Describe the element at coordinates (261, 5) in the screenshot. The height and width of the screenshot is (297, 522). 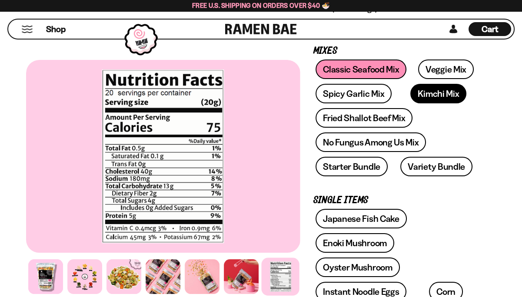
I see `span: Free U.S. Shipping on Orders over $40 🍜` at that location.